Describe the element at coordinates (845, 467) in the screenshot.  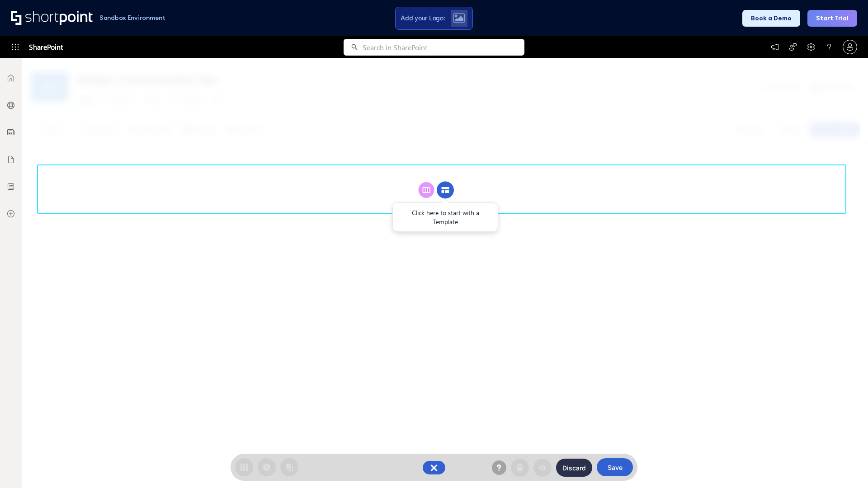
I see `div: Chat Widget` at that location.